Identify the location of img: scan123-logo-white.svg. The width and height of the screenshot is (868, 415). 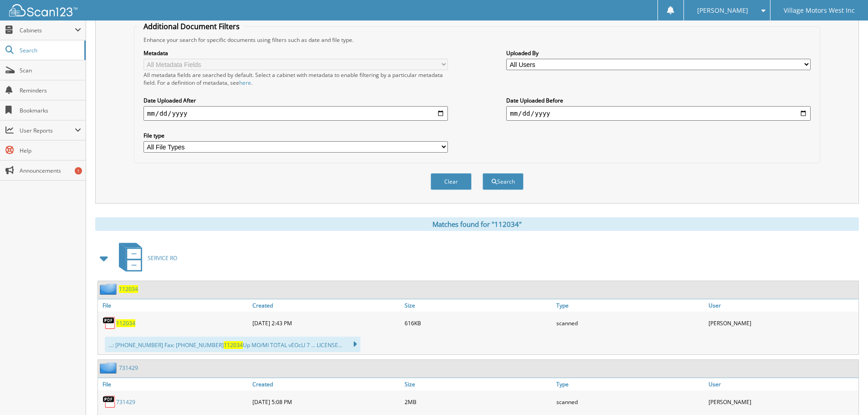
(43, 10).